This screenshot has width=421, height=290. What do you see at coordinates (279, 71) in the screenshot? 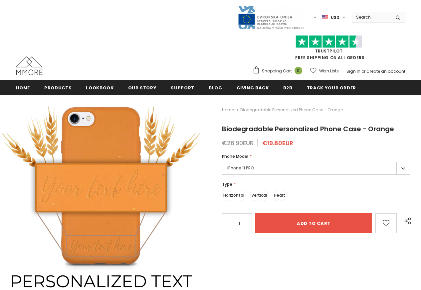
I see `a: Shopping Cart 0` at bounding box center [279, 71].